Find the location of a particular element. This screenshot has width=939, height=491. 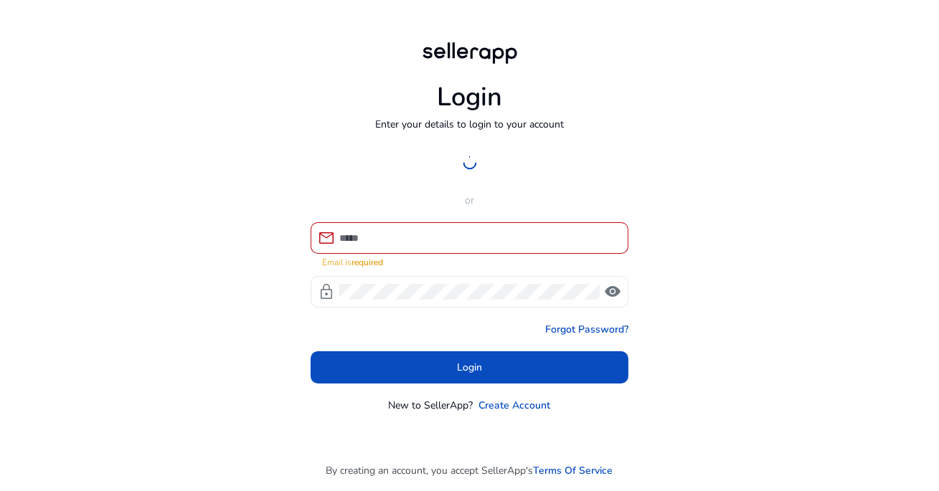

strong: required is located at coordinates (367, 262).